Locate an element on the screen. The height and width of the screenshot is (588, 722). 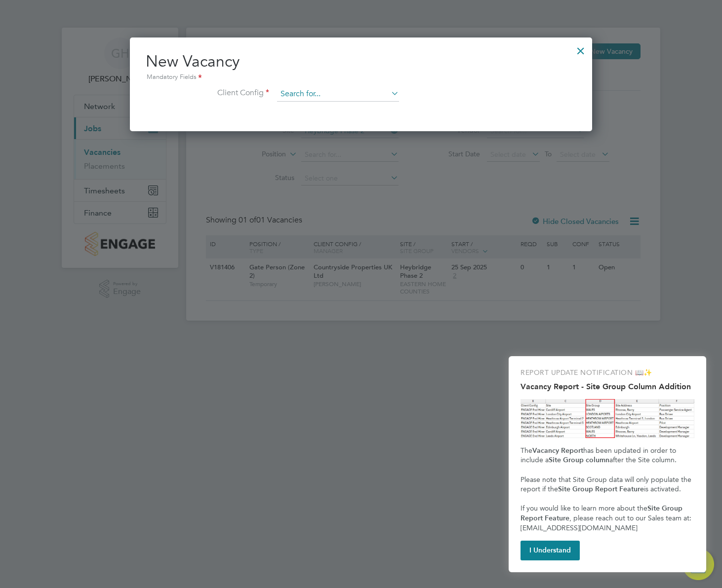
div: Mandatory Fields is located at coordinates (361, 78).